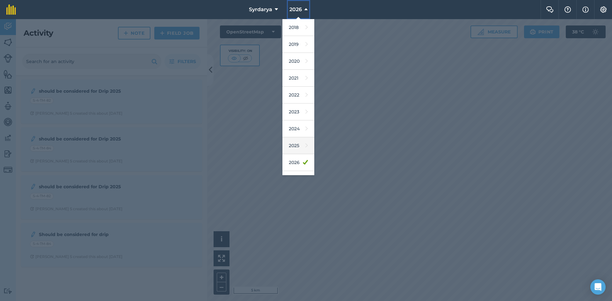 Image resolution: width=612 pixels, height=301 pixels. I want to click on img: fieldmargin Logo, so click(11, 10).